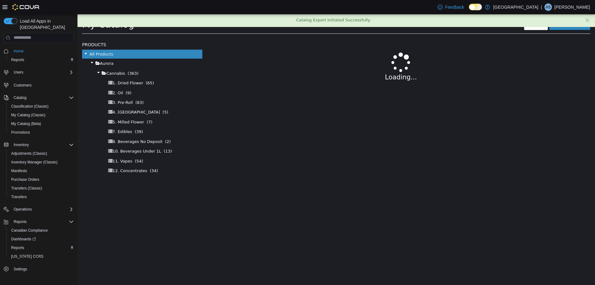 This screenshot has width=595, height=285. What do you see at coordinates (26, 7) in the screenshot?
I see `img: Cova` at bounding box center [26, 7].